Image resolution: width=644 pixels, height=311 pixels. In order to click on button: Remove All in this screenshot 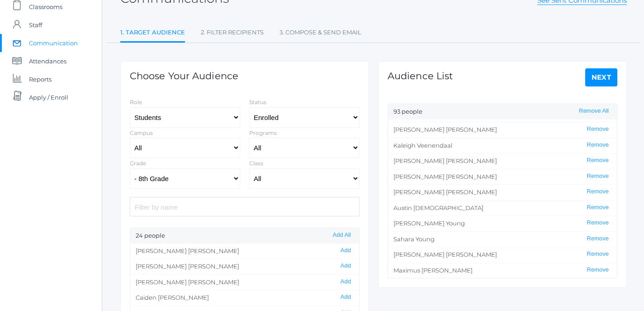, I will do `click(594, 111)`.